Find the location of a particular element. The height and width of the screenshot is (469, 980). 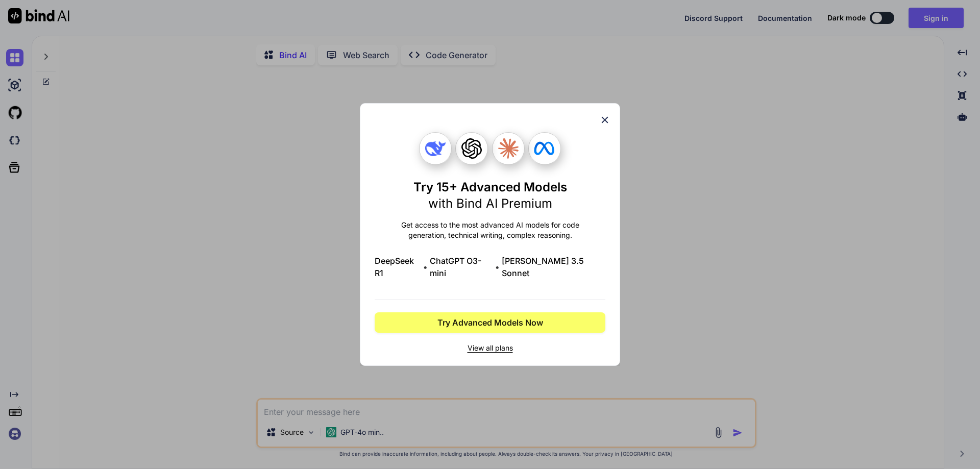

button: Try Advanced Models Now is located at coordinates (490, 323).